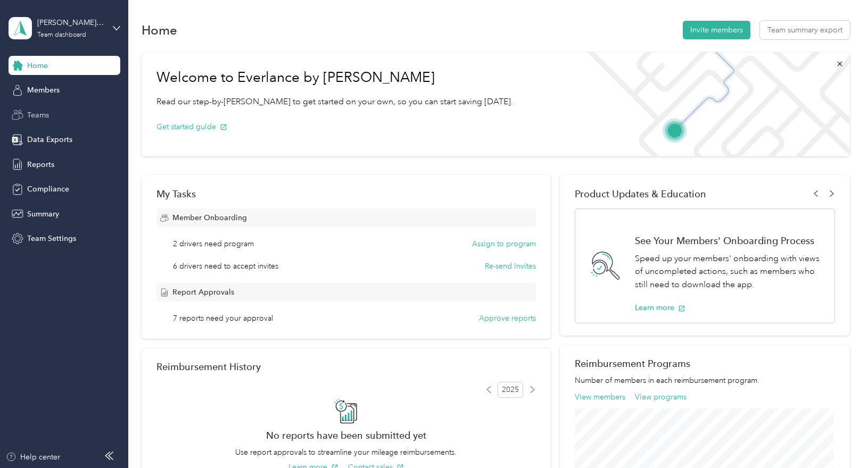 Image resolution: width=868 pixels, height=468 pixels. I want to click on span: Teams, so click(38, 115).